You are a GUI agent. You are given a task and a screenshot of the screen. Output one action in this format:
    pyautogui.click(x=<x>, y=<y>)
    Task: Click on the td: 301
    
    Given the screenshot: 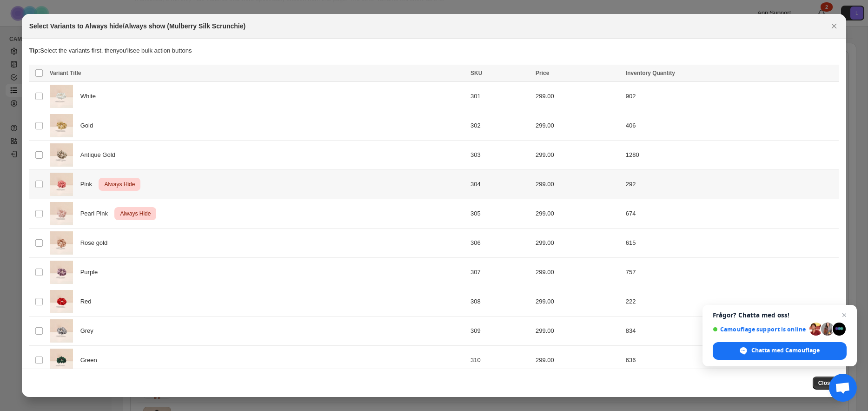 What is the action you would take?
    pyautogui.click(x=501, y=97)
    